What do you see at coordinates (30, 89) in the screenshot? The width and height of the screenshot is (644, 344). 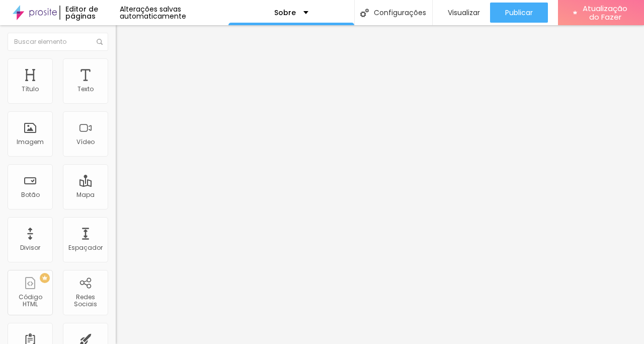 I see `font: Título` at bounding box center [30, 89].